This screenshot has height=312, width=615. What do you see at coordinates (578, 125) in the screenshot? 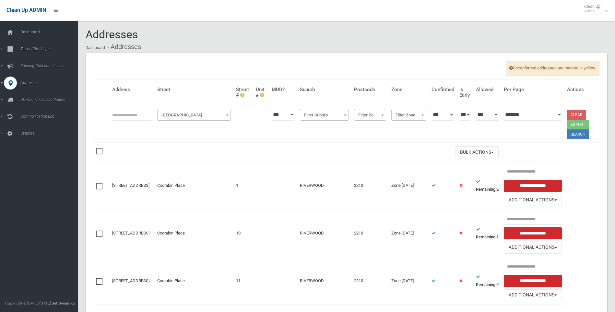
I see `button: Export` at bounding box center [578, 125].